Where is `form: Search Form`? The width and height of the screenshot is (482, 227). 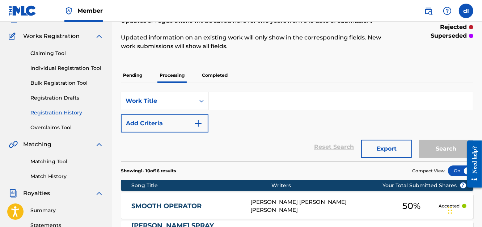
form: Search Form is located at coordinates (297, 127).